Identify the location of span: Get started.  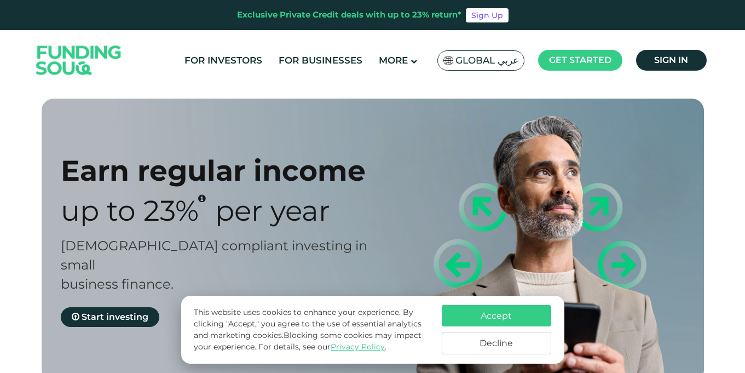
(580, 60).